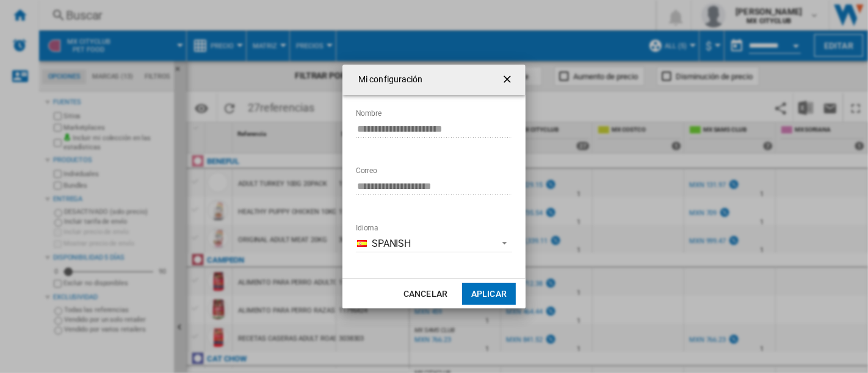 The width and height of the screenshot is (868, 373). What do you see at coordinates (425, 294) in the screenshot?
I see `button: Cancelar` at bounding box center [425, 294].